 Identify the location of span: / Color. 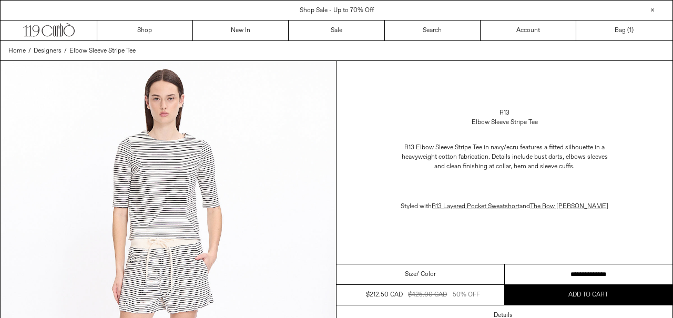
(426, 274).